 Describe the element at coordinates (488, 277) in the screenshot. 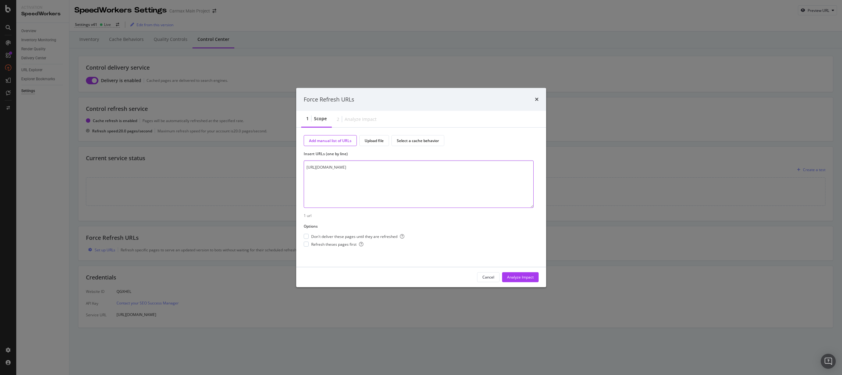

I see `button: Cancel` at that location.